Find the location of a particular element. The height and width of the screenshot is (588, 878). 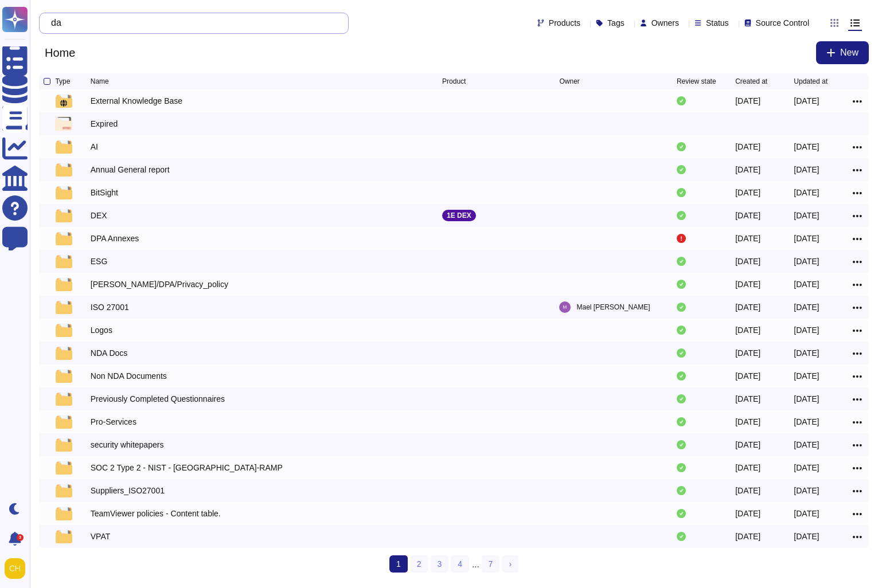

span: Product is located at coordinates (453, 81).